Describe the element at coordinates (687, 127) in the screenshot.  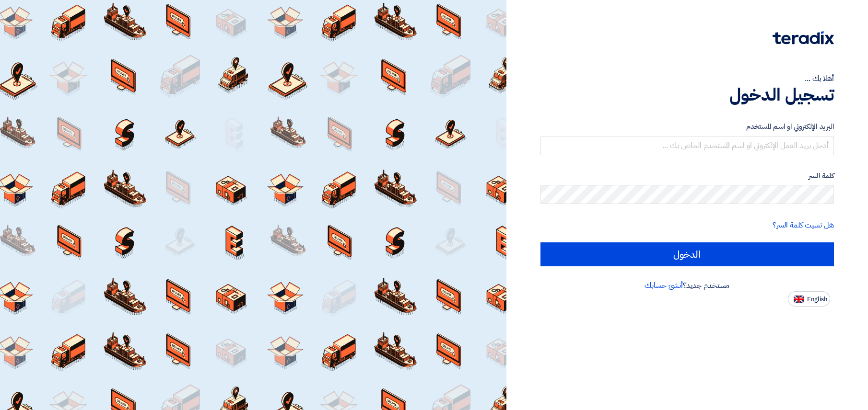
I see `label: البريد الإلكتروني او اسم المستخدم` at that location.